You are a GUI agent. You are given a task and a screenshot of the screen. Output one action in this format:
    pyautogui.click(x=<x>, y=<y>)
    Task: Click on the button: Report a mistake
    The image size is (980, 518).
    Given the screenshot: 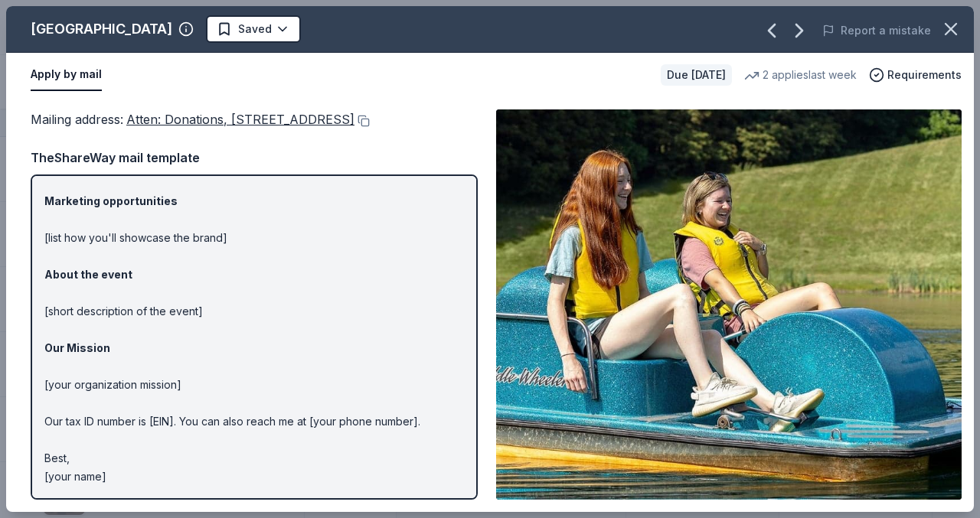 What is the action you would take?
    pyautogui.click(x=876, y=31)
    